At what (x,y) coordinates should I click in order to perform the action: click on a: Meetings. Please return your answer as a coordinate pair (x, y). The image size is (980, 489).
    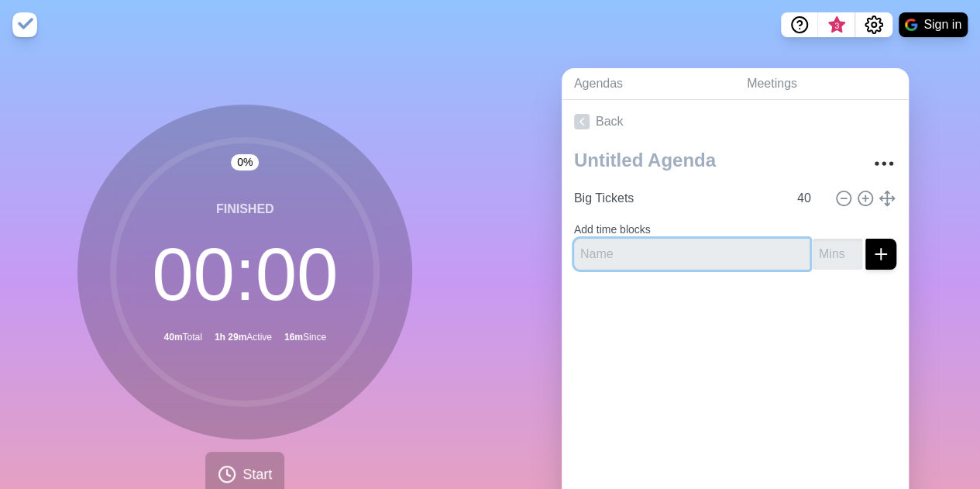
    Looking at the image, I should click on (821, 83).